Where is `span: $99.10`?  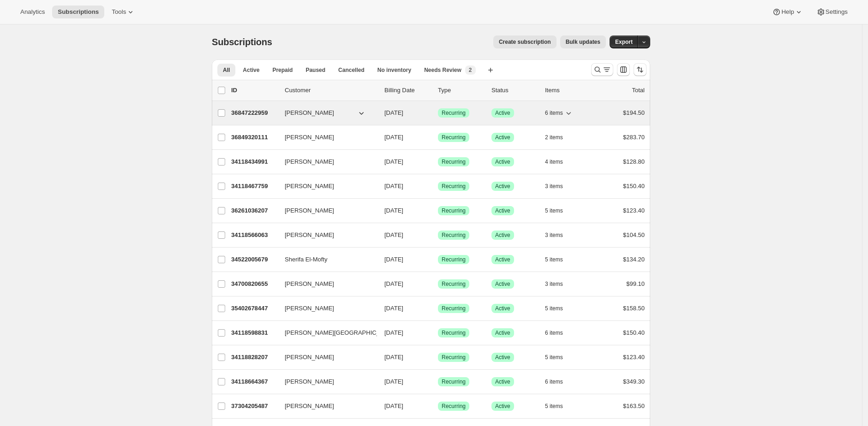 span: $99.10 is located at coordinates (635, 283).